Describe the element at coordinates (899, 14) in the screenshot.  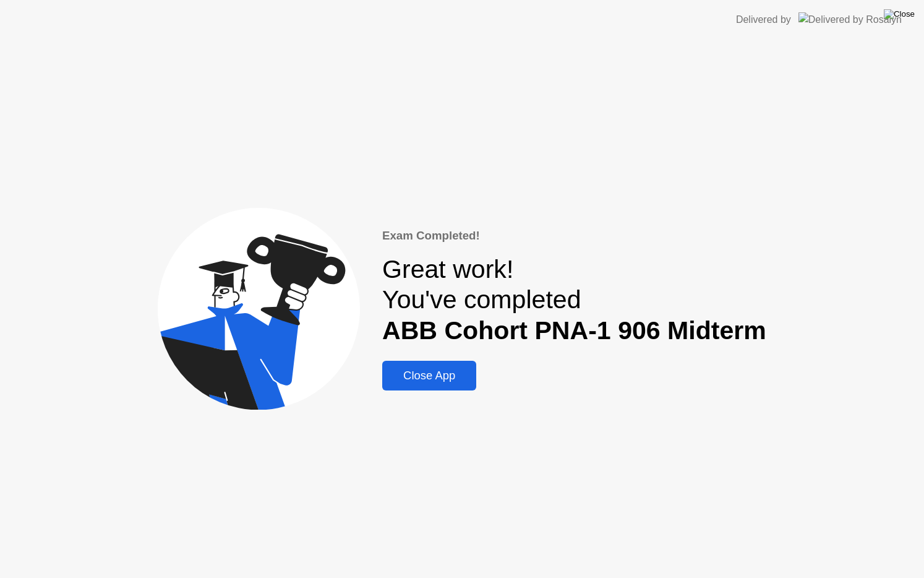
I see `img: Close` at that location.